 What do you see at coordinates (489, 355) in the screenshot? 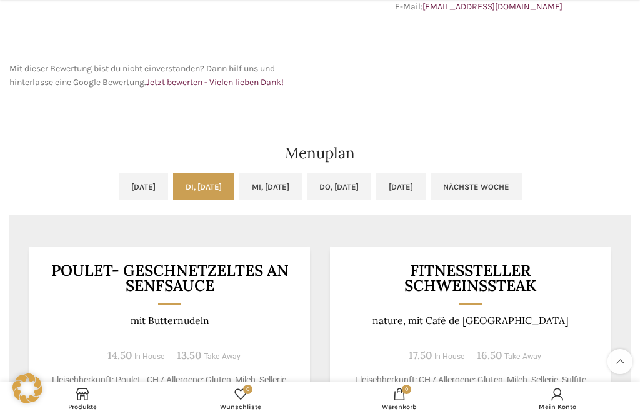
I see `span: 16.50` at bounding box center [489, 355].